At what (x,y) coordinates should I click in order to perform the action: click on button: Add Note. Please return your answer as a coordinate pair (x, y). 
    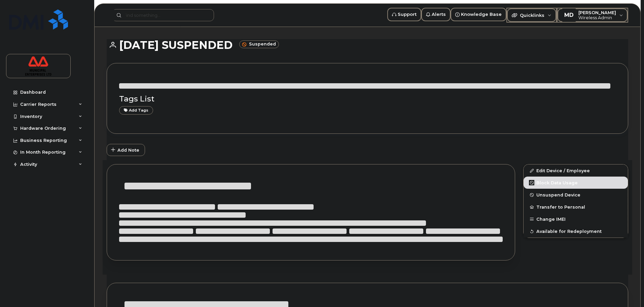
    Looking at the image, I should click on (126, 150).